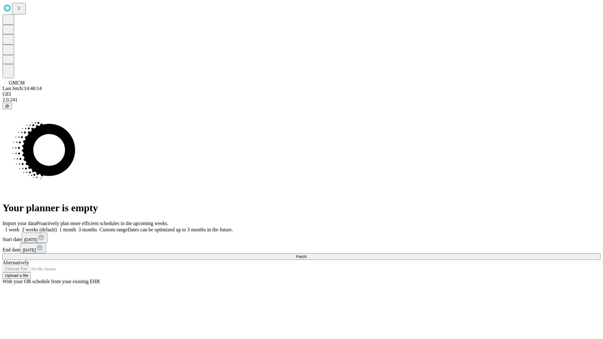  I want to click on span: 2 weeks (default), so click(39, 230).